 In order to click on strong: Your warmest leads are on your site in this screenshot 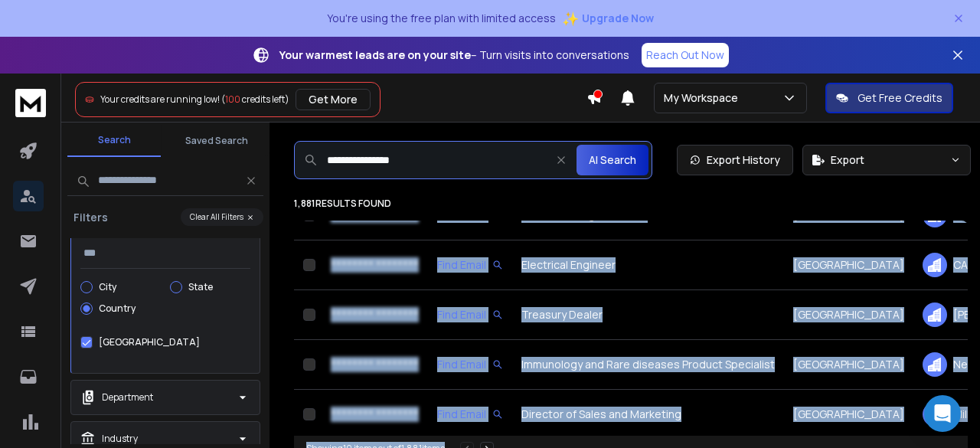, I will do `click(375, 55)`.